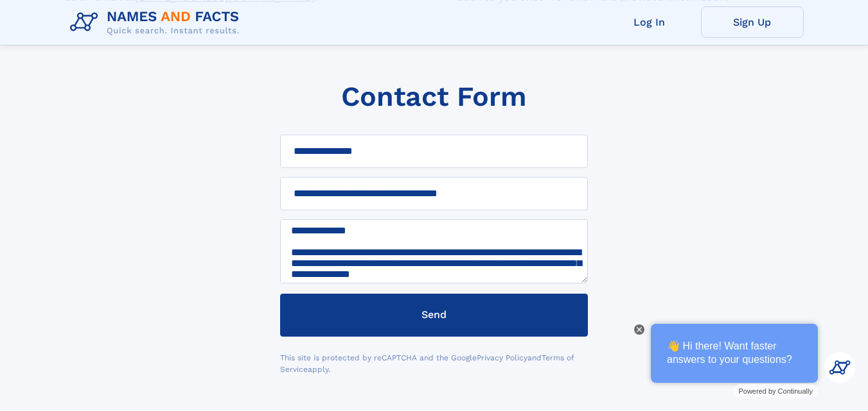  I want to click on a: Sign Up, so click(752, 22).